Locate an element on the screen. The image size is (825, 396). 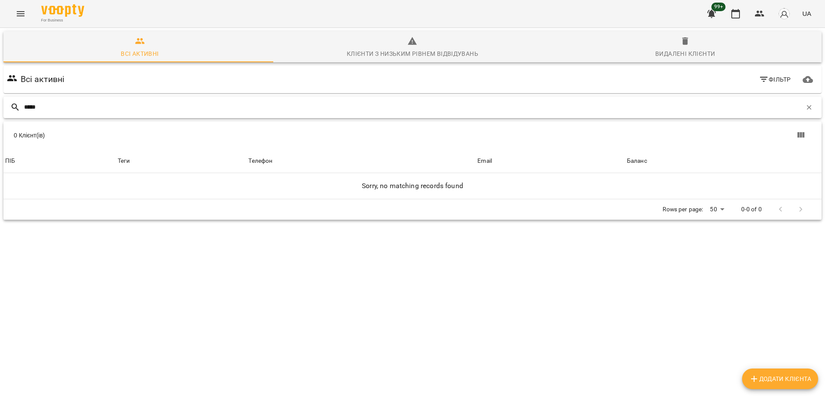
div: Клієнти з низьким рівнем відвідувань is located at coordinates (413, 54).